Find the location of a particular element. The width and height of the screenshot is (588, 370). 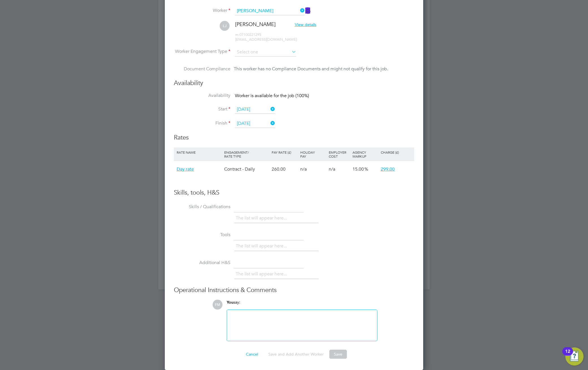

h3: Availability is located at coordinates (294, 83).